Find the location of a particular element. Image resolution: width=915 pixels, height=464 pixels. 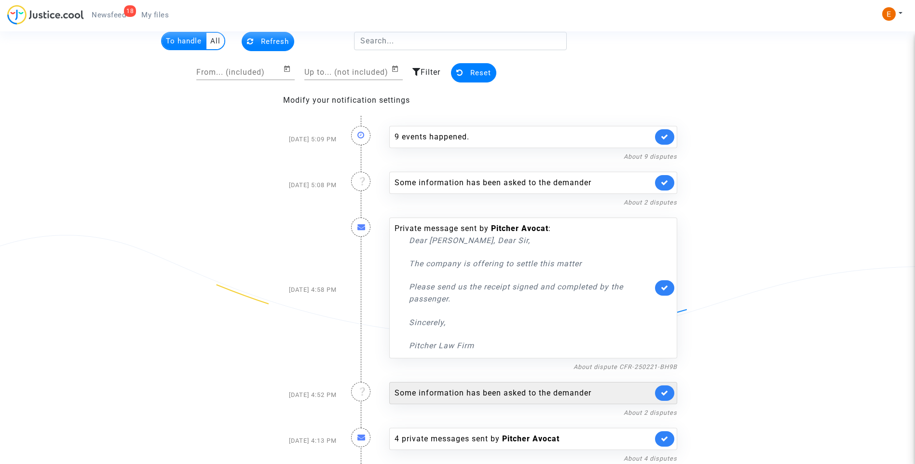

button: Refresh is located at coordinates (268, 41).